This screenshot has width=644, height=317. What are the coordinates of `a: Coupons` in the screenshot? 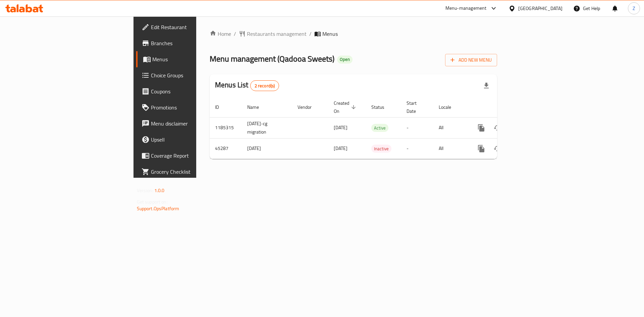 It's located at (188, 91).